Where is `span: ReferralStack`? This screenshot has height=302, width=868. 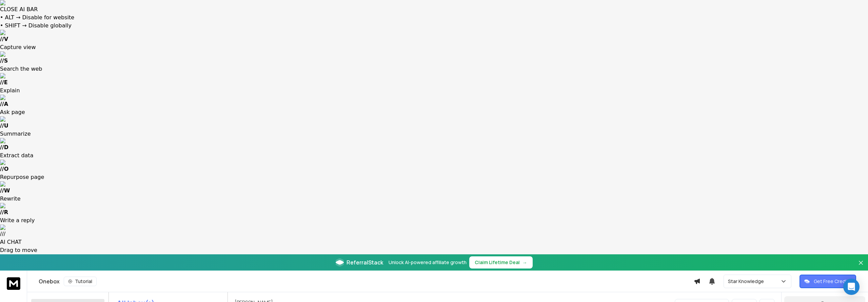 span: ReferralStack is located at coordinates (365, 263).